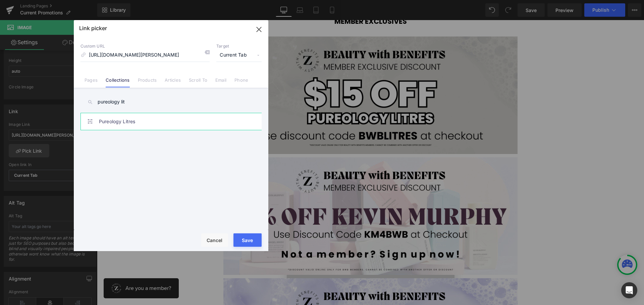 Image resolution: width=644 pixels, height=305 pixels. I want to click on p: Link picker, so click(93, 28).